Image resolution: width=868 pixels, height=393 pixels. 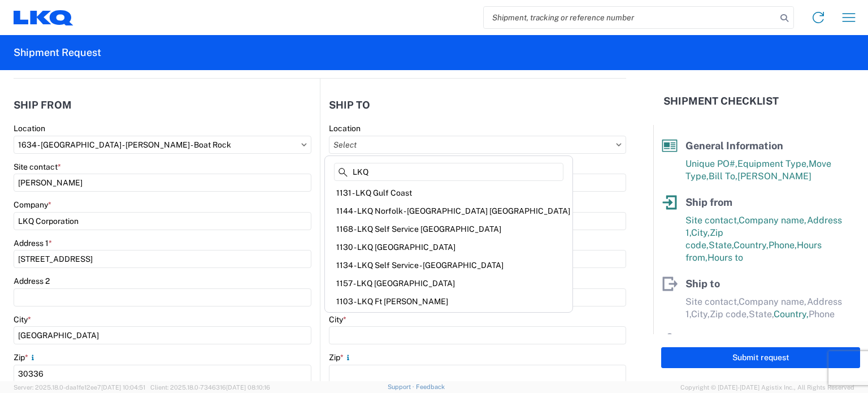 What do you see at coordinates (723, 176) in the screenshot?
I see `span: Bill To,` at bounding box center [723, 176].